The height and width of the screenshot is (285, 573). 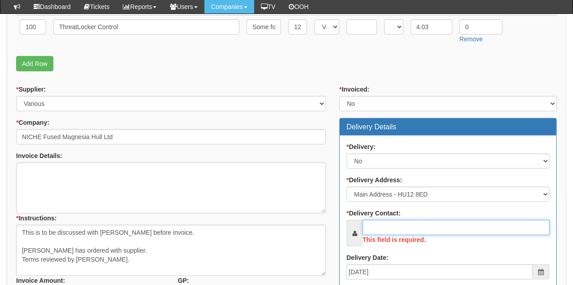 What do you see at coordinates (471, 39) in the screenshot?
I see `a: Remove` at bounding box center [471, 39].